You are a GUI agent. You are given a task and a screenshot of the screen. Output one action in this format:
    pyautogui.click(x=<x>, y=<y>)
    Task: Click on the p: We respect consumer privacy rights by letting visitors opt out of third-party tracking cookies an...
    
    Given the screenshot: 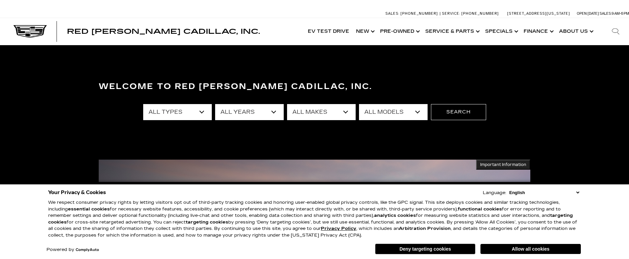 What is the action you would take?
    pyautogui.click(x=315, y=219)
    